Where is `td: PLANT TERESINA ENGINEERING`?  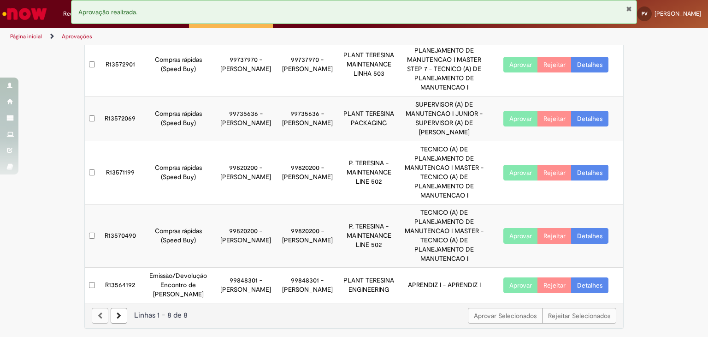 td: PLANT TERESINA ENGINEERING is located at coordinates (369, 285).